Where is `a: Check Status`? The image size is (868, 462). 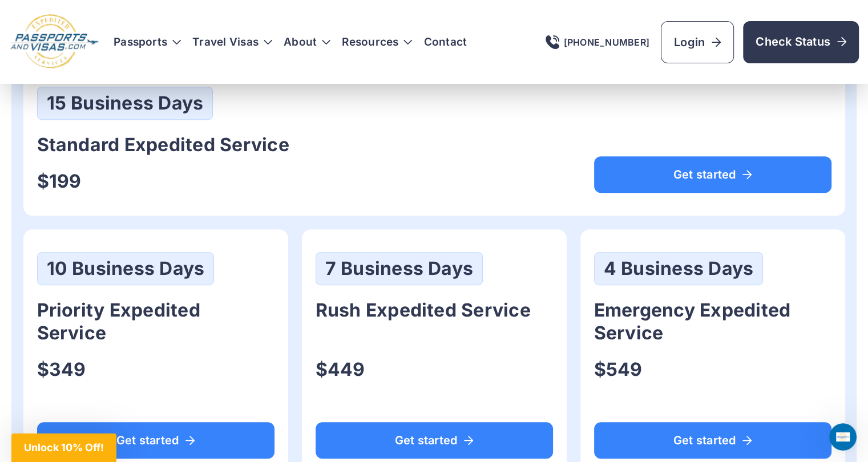
a: Check Status is located at coordinates (800, 42).